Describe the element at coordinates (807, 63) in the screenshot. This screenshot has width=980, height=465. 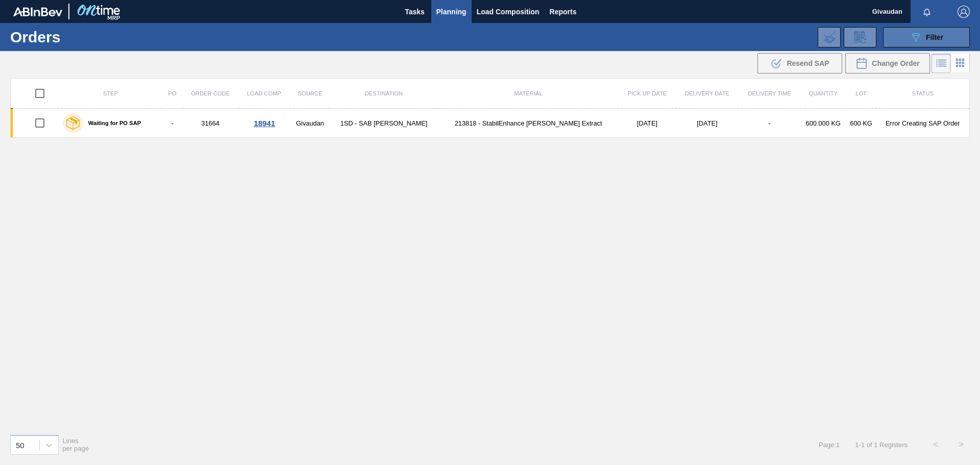
I see `span: Resend SAP` at that location.